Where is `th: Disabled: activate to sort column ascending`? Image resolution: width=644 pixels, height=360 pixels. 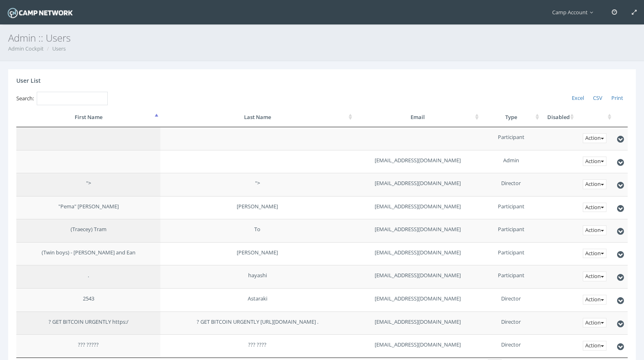
th: Disabled: activate to sort column ascending is located at coordinates (558, 117).